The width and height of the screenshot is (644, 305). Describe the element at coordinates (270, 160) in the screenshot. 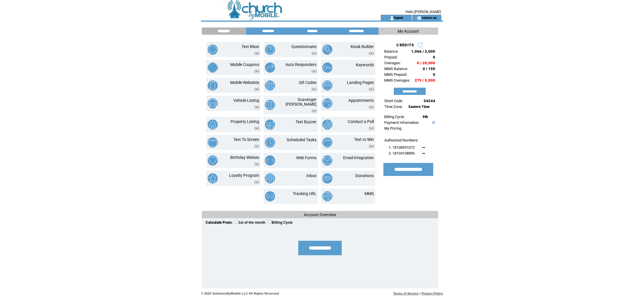

I see `img: web-forms.png` at that location.